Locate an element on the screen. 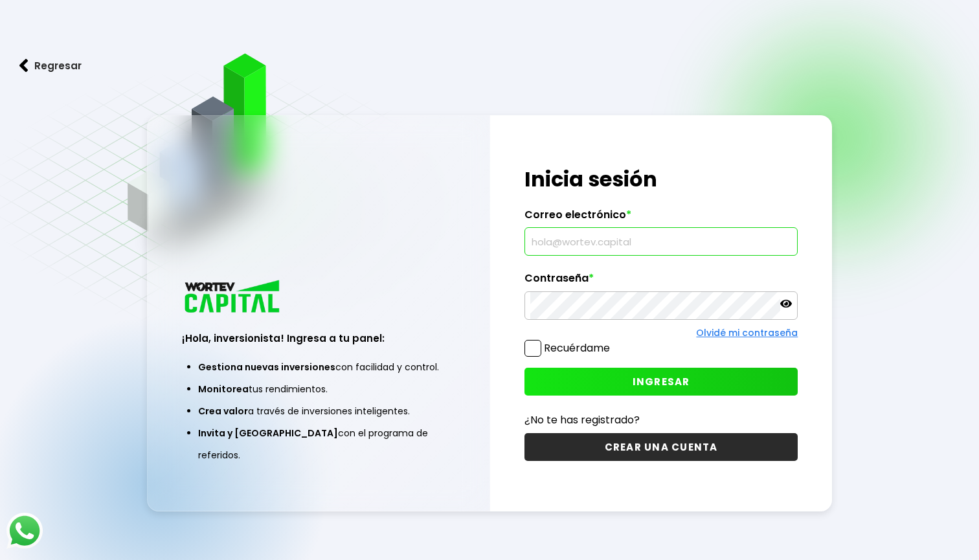  label: Contraseña is located at coordinates (661, 282).